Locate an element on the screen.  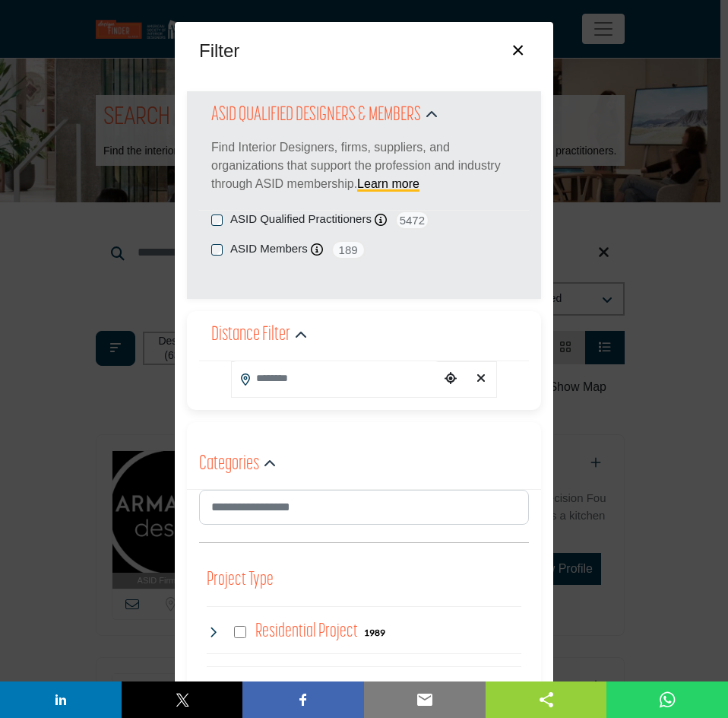
input: Search Category is located at coordinates (364, 508).